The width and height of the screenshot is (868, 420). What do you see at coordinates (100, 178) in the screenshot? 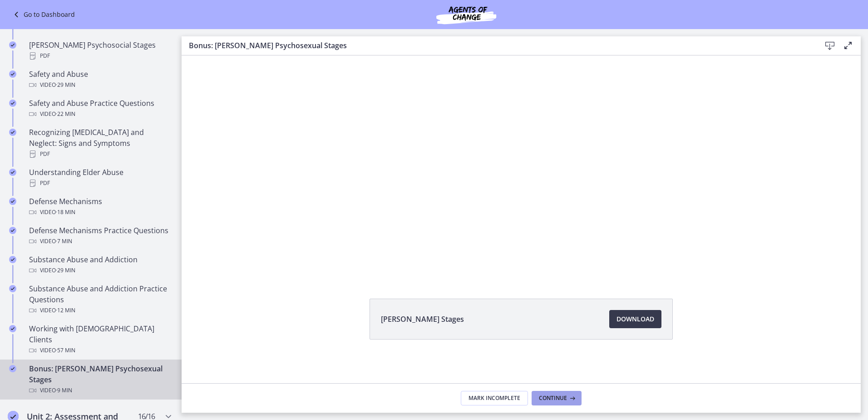
I see `div: Understanding Elder Abuse` at bounding box center [100, 178].